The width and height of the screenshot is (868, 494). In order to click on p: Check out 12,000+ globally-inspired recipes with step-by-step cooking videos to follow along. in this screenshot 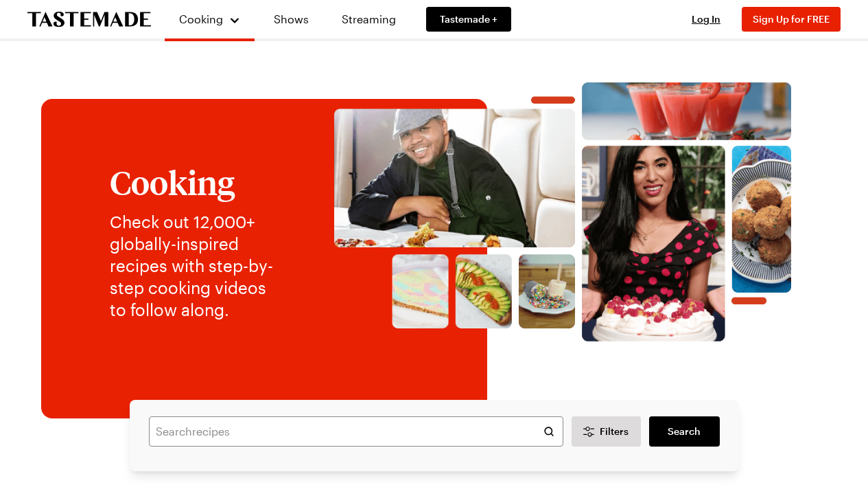, I will do `click(197, 266)`.